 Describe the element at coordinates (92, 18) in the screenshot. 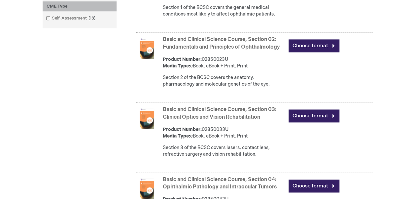

I see `span: 13` at that location.